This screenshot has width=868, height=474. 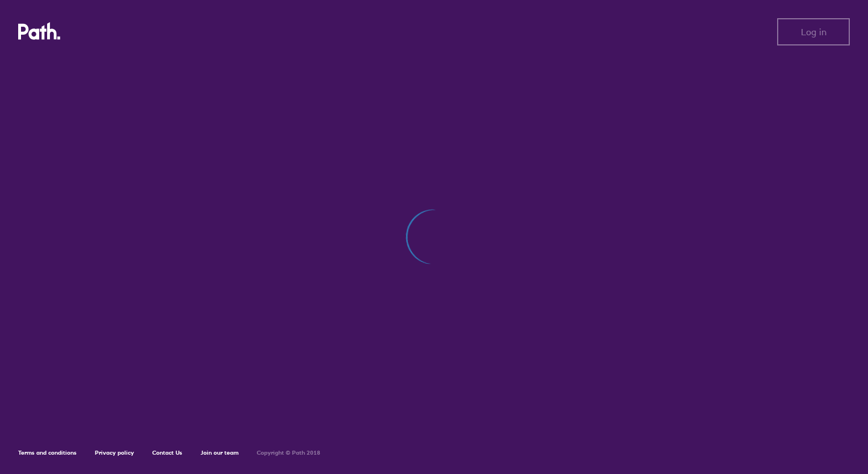 What do you see at coordinates (813, 32) in the screenshot?
I see `span: Log in` at bounding box center [813, 32].